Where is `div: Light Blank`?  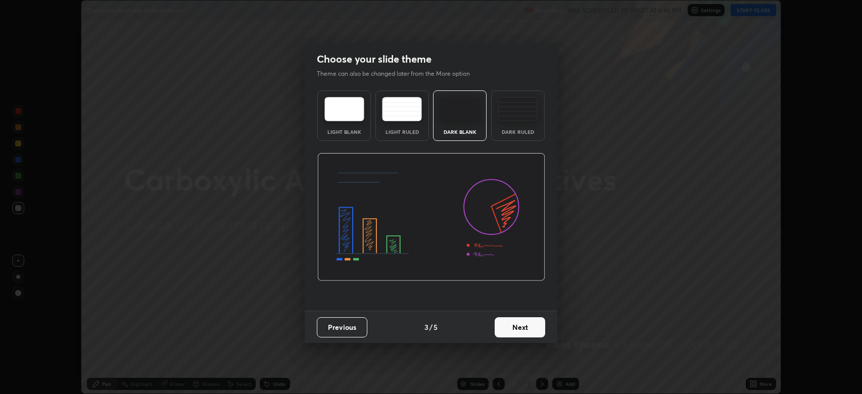
div: Light Blank is located at coordinates (344, 132).